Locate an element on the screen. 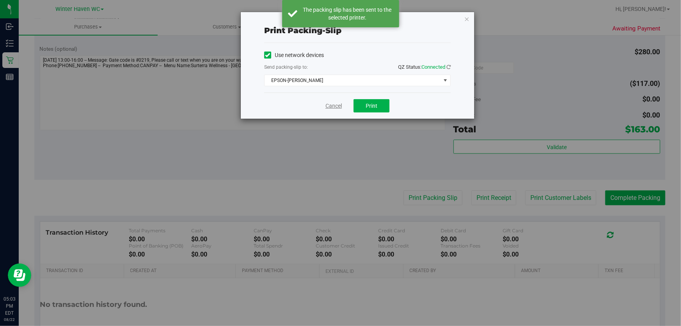 The height and width of the screenshot is (326, 681). span: Print packing-slip is located at coordinates (303, 30).